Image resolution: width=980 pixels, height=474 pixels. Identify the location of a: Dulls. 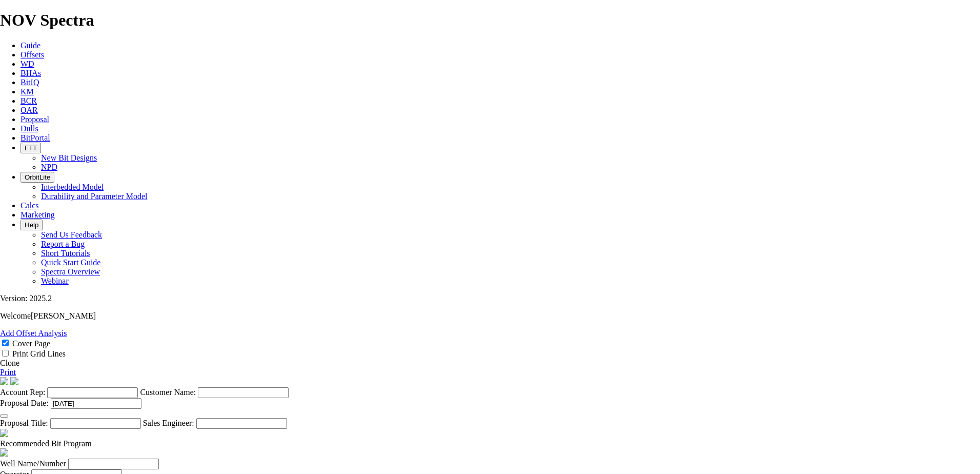
(29, 128).